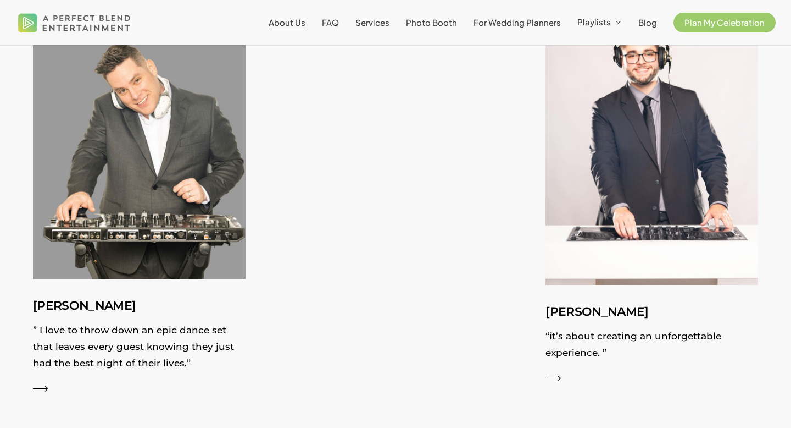 This screenshot has height=428, width=791. I want to click on img: A Perfect Blend Entertainment, so click(74, 23).